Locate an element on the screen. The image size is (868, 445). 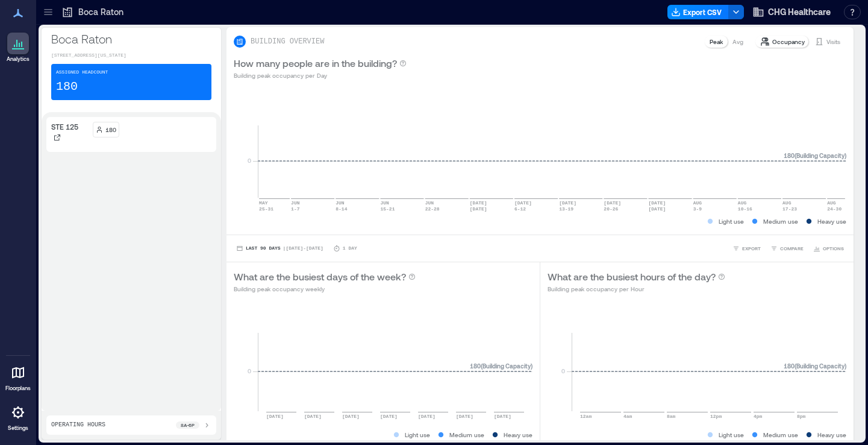
text: 1-7 is located at coordinates (295, 209).